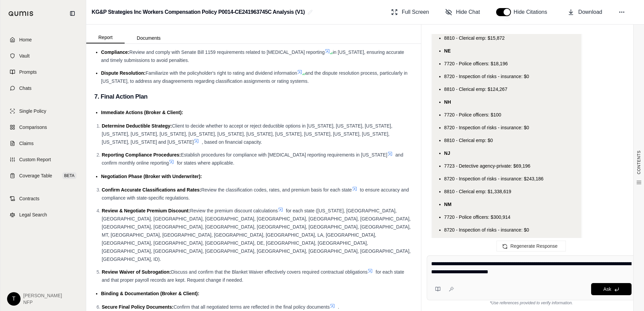 The image size is (644, 311). What do you see at coordinates (36, 176) in the screenshot?
I see `span: Coverage Table` at bounding box center [36, 176].